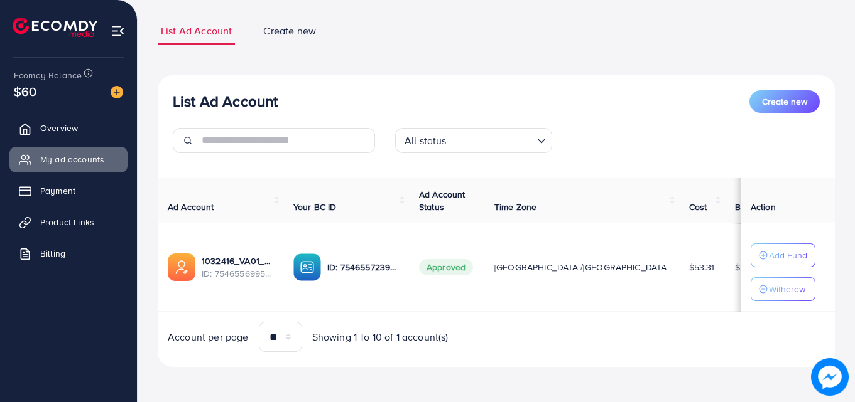 This screenshot has width=855, height=402. What do you see at coordinates (68, 128) in the screenshot?
I see `a: Overview` at bounding box center [68, 128].